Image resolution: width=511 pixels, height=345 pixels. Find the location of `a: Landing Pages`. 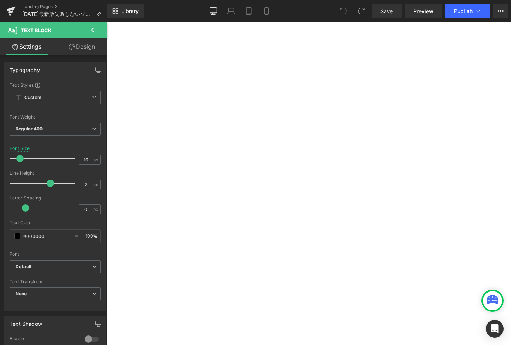

a: Landing Pages is located at coordinates (65, 7).